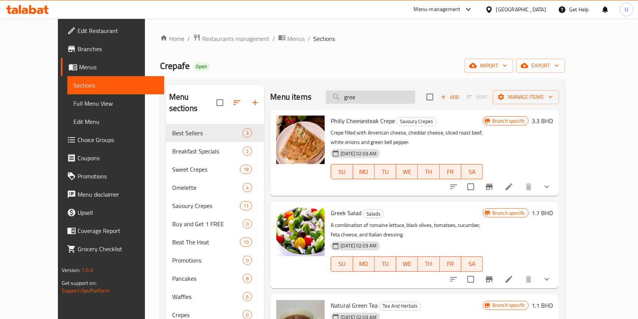  Describe the element at coordinates (429, 172) in the screenshot. I see `span: TH` at that location.